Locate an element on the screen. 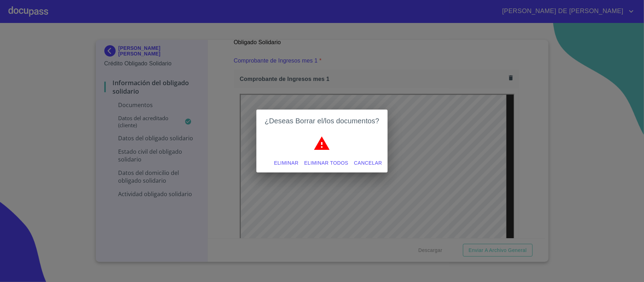 The width and height of the screenshot is (644, 282). h2: ¿Deseas Borrar el/los documentos? is located at coordinates (322, 121).